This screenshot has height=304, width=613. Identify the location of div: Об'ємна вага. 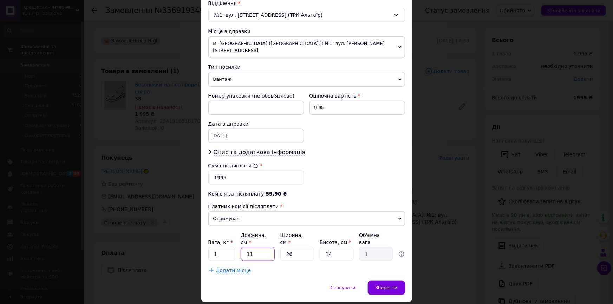
(376, 239).